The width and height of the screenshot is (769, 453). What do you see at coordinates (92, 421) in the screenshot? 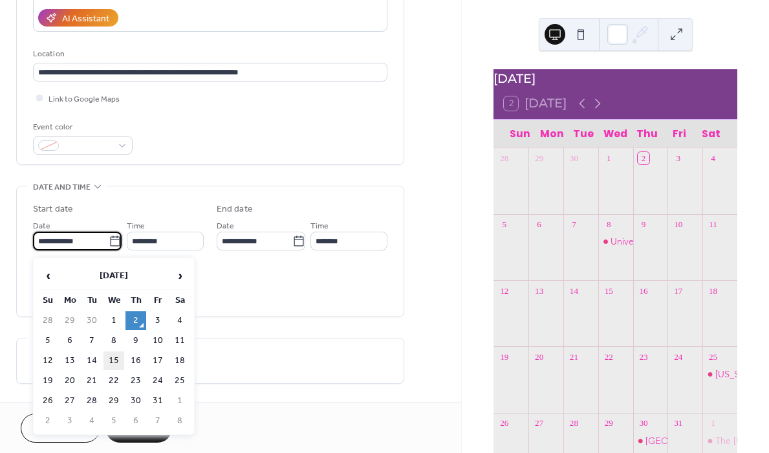
I see `td: 4` at bounding box center [92, 421].